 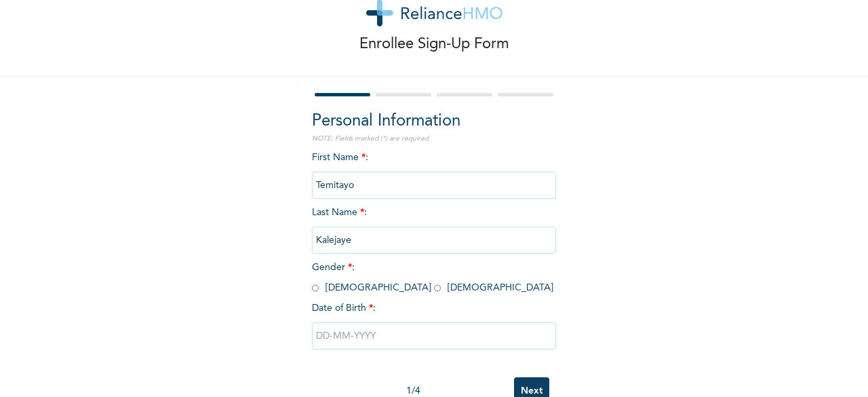 I want to click on input: DD-MM-YYYY, so click(x=434, y=336).